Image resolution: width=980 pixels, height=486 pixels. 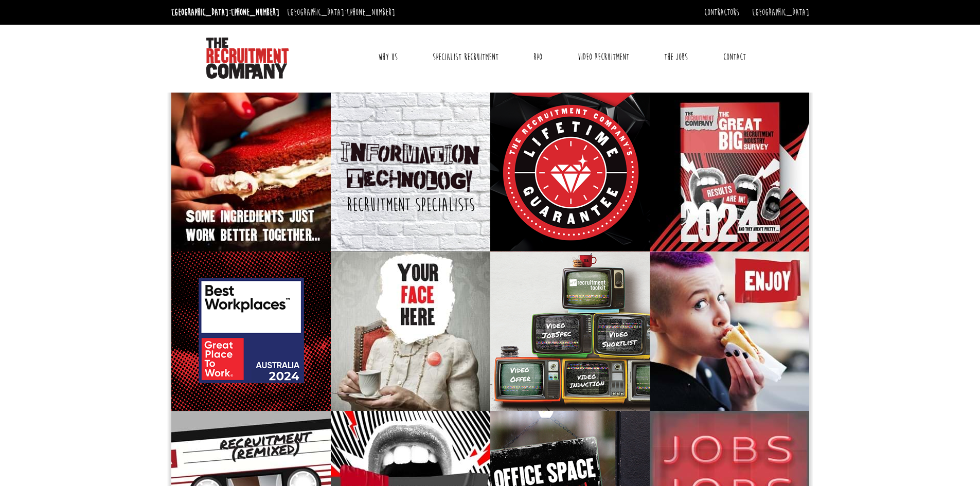 I want to click on a: The Jobs, so click(x=676, y=57).